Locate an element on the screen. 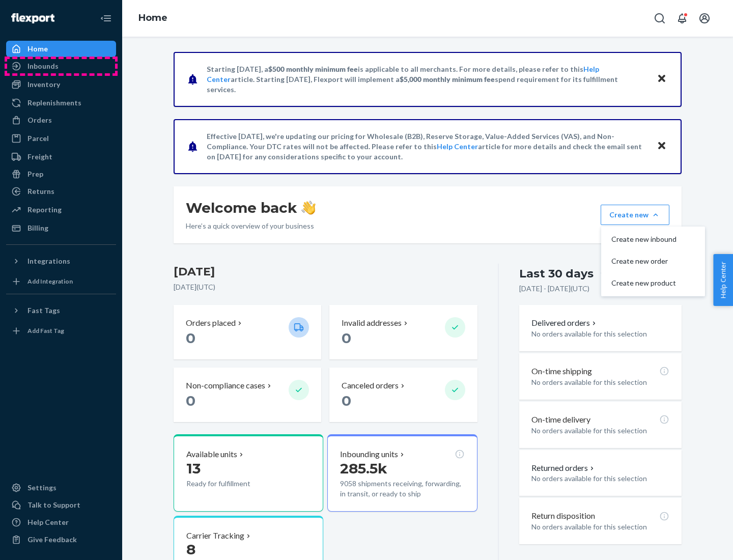  button: Delivered orders is located at coordinates (564, 322).